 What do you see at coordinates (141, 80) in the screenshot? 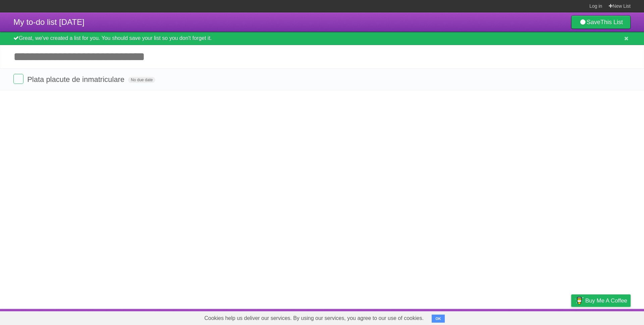
I see `span: No due date` at bounding box center [141, 80].